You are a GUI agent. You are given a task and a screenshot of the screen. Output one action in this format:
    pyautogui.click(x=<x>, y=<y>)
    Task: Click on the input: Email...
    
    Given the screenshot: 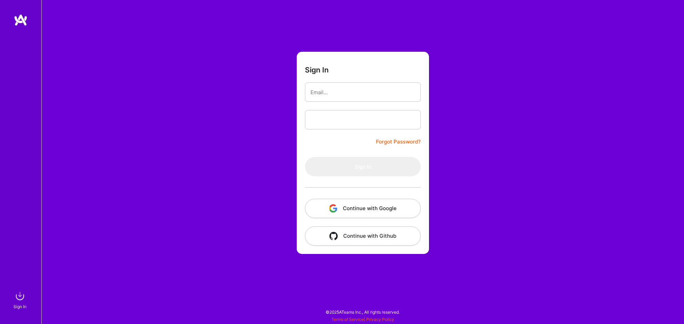 What is the action you would take?
    pyautogui.click(x=363, y=92)
    